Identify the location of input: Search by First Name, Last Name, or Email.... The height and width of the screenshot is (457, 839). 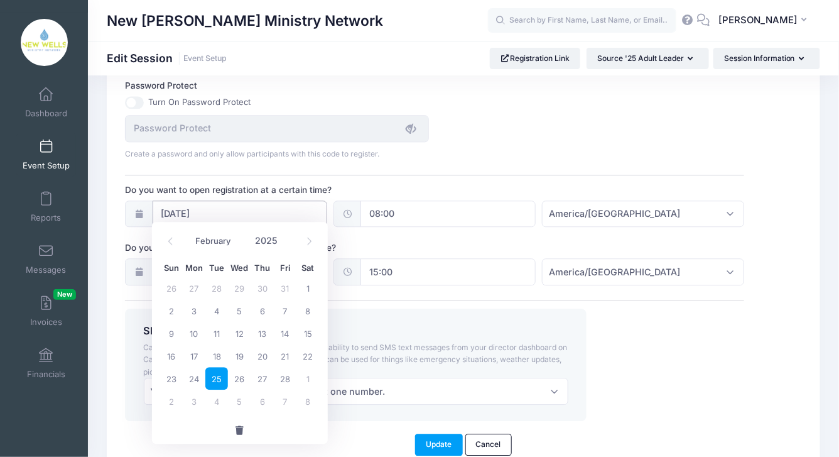
(582, 21).